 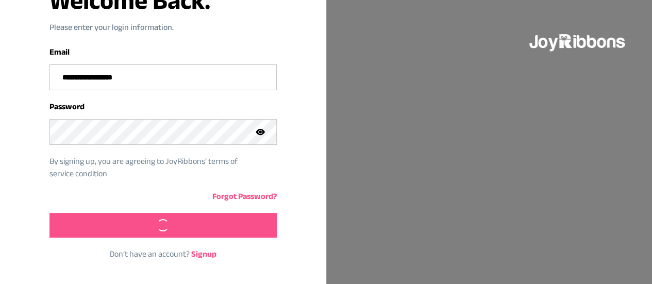 I want to click on img: joyribbons, so click(x=578, y=41).